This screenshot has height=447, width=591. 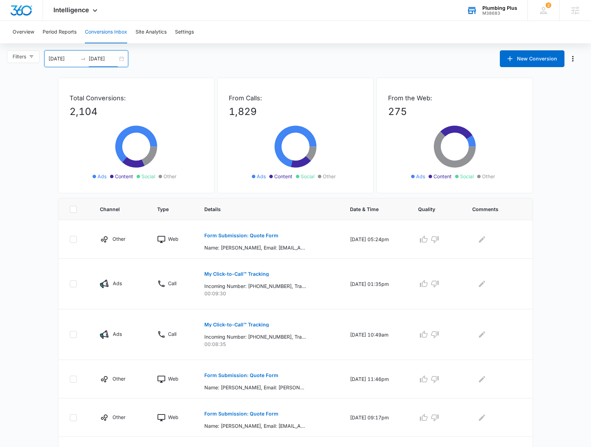 I want to click on button: Site Analytics, so click(x=151, y=32).